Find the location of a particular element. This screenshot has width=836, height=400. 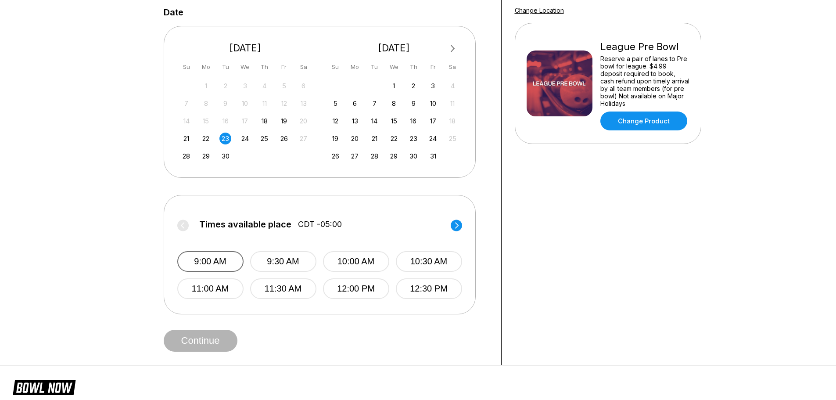

button: 12:00 PM is located at coordinates (356, 288).